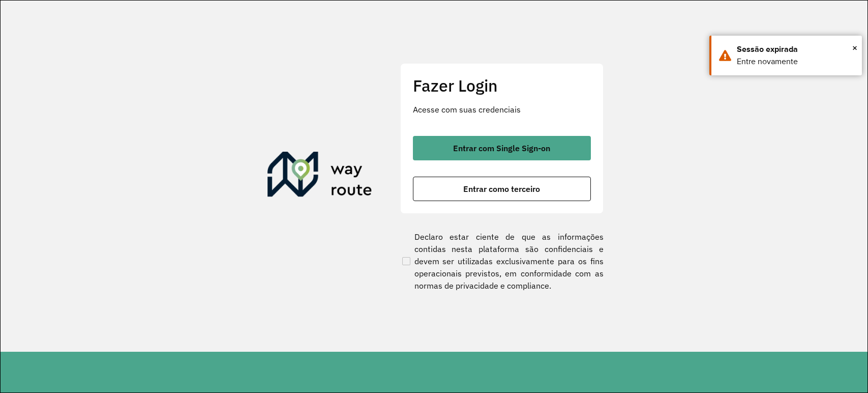  Describe the element at coordinates (320, 176) in the screenshot. I see `img: Roteirizador AmbevTech` at that location.